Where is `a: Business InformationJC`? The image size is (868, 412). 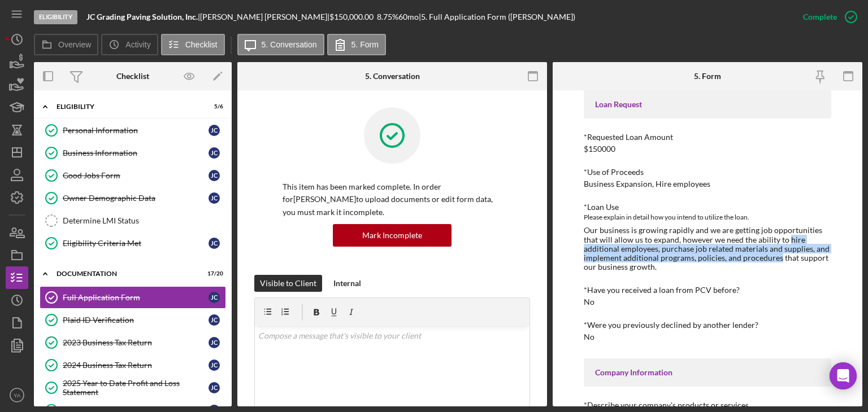
a: Business InformationJC is located at coordinates (133, 153).